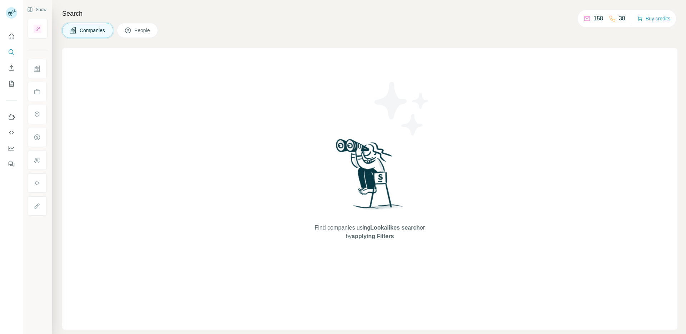 This screenshot has height=334, width=686. I want to click on button: My lists, so click(11, 84).